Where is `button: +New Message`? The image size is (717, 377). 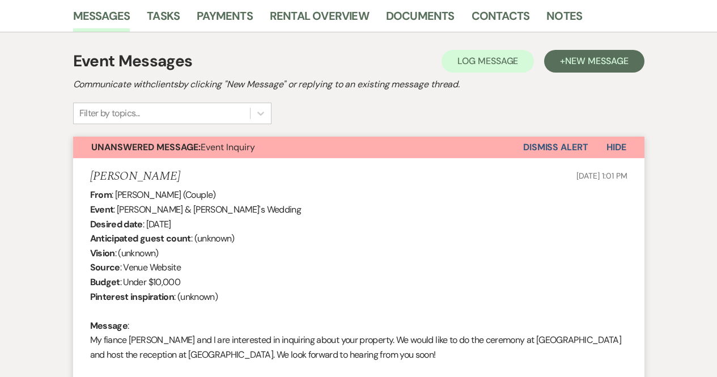 button: +New Message is located at coordinates (594, 61).